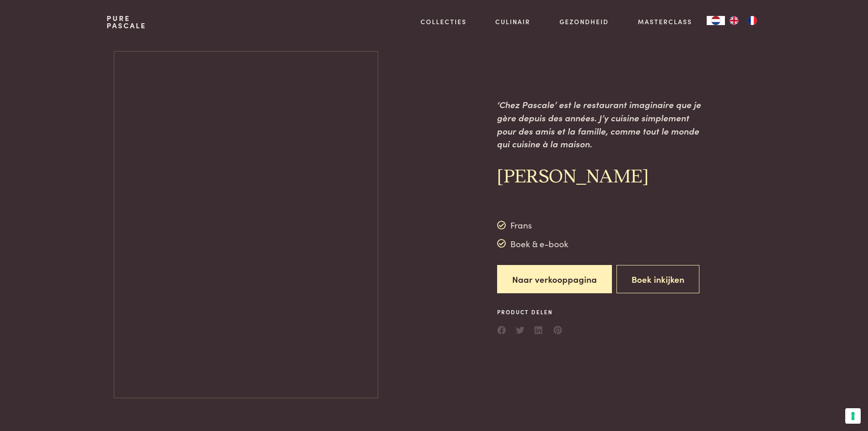 This screenshot has height=431, width=868. Describe the element at coordinates (443, 22) in the screenshot. I see `a: Collecties` at that location.